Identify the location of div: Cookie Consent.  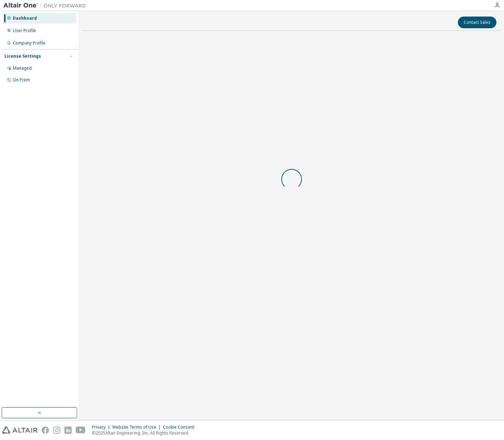
(181, 427).